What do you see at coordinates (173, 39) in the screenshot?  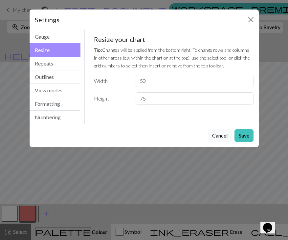 I see `h5: Resize your chart` at bounding box center [173, 39].